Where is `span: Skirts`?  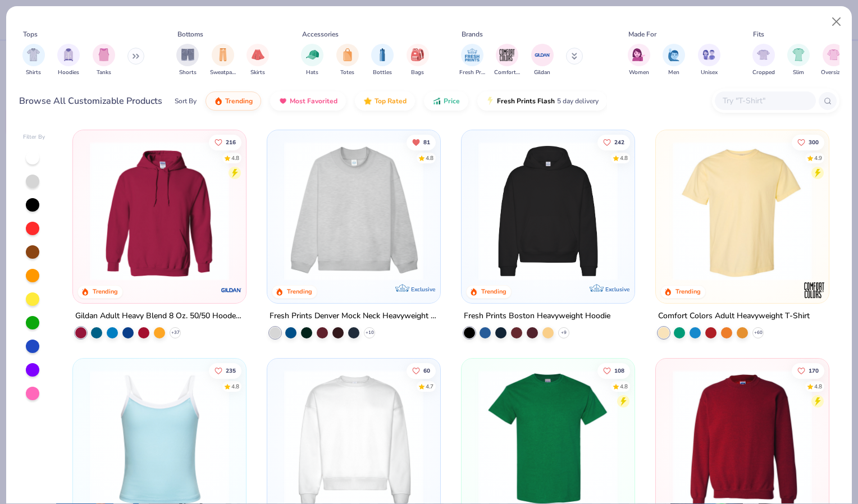
span: Skirts is located at coordinates (258, 72).